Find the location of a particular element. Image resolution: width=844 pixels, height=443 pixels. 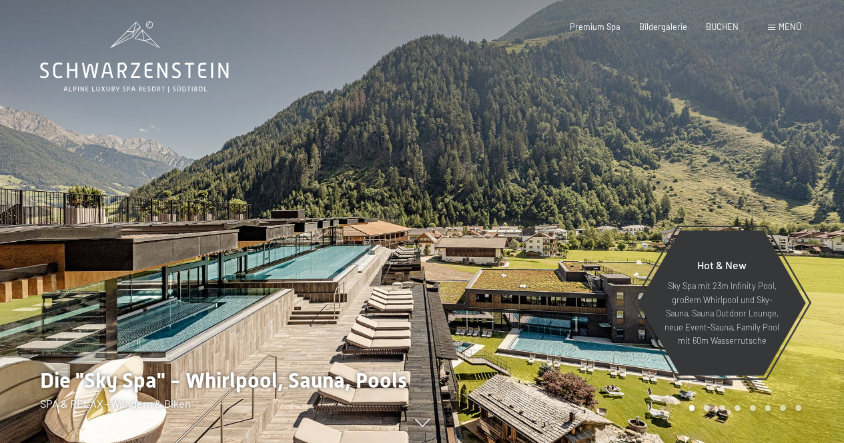

a: Premium Spa is located at coordinates (595, 27).